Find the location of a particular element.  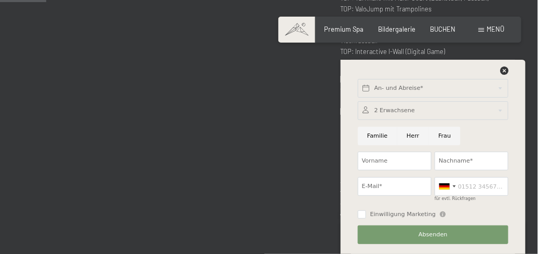

button: Absenden is located at coordinates (433, 235).